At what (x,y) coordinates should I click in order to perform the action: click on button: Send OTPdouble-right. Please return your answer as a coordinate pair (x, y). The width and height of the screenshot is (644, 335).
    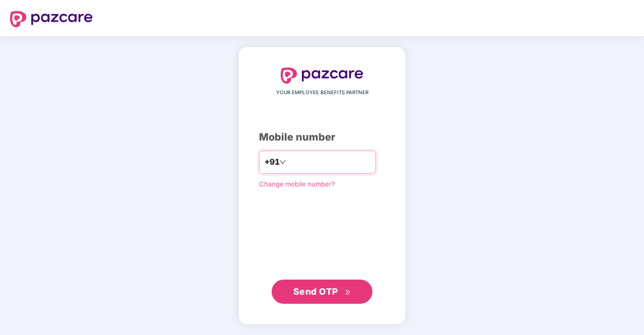
    Looking at the image, I should click on (322, 291).